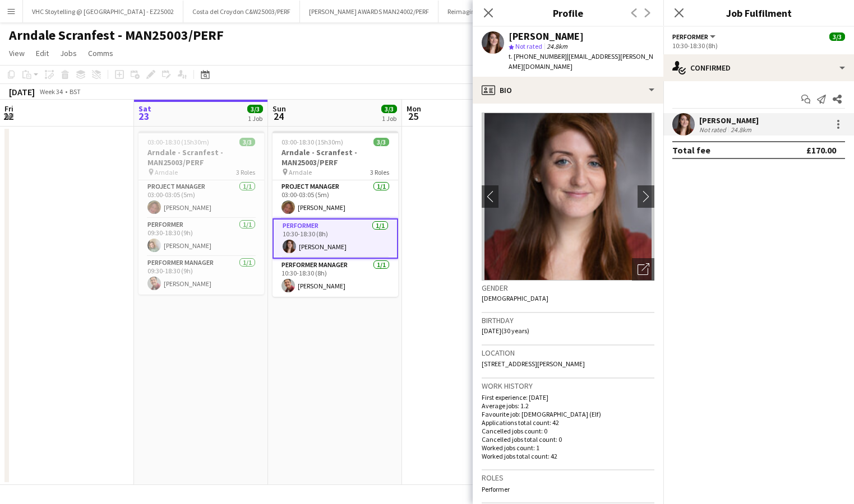 This screenshot has height=504, width=854. What do you see at coordinates (568, 353) in the screenshot?
I see `h3: Location` at bounding box center [568, 353].